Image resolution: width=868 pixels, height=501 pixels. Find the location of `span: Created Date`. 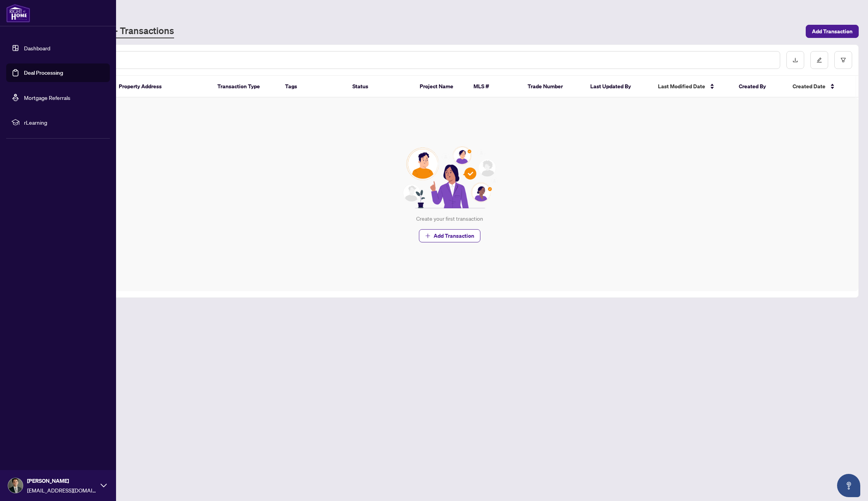

span: Created Date is located at coordinates (808, 86).